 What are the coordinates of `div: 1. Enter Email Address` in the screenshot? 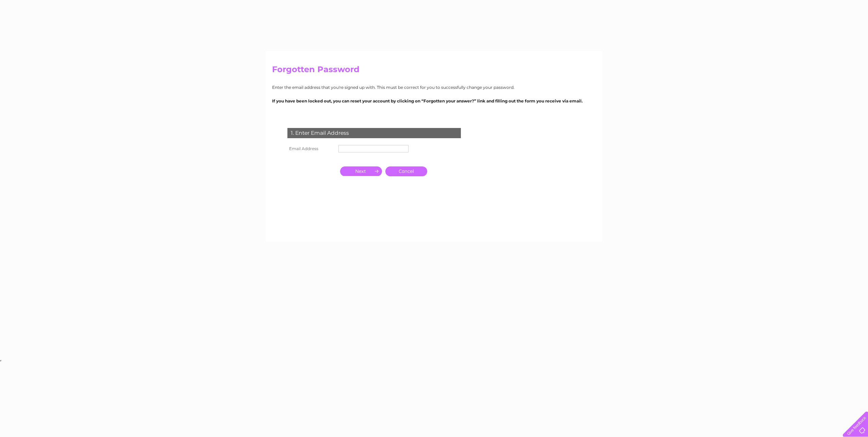 It's located at (374, 133).